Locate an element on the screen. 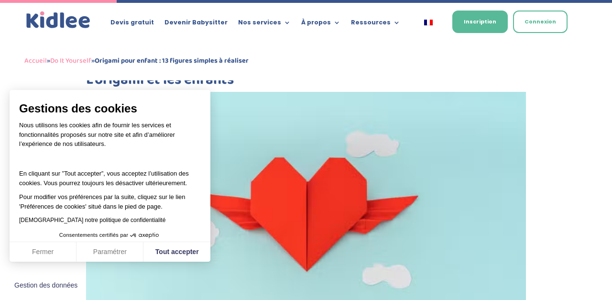 The image size is (612, 300). p: En cliquant sur ”Tout accepter”, vous acceptez l’utilisation des cookies. Vous pourrez toujours l... is located at coordinates (110, 173).